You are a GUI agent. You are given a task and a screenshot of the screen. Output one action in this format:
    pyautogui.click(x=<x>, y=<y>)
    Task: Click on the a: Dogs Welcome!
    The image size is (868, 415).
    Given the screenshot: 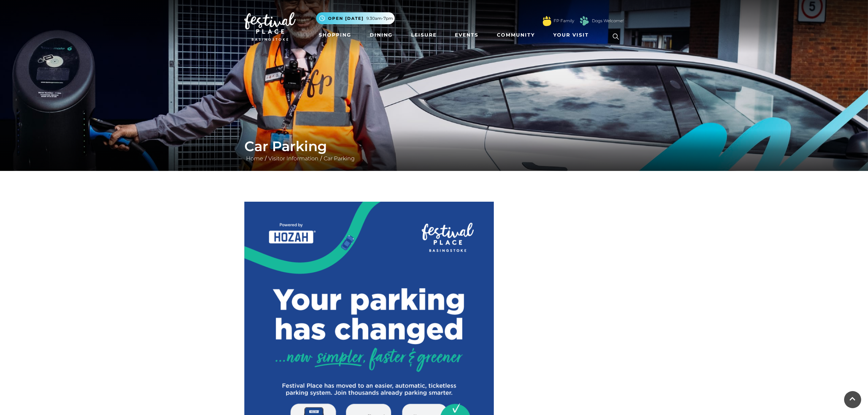 What is the action you would take?
    pyautogui.click(x=608, y=21)
    